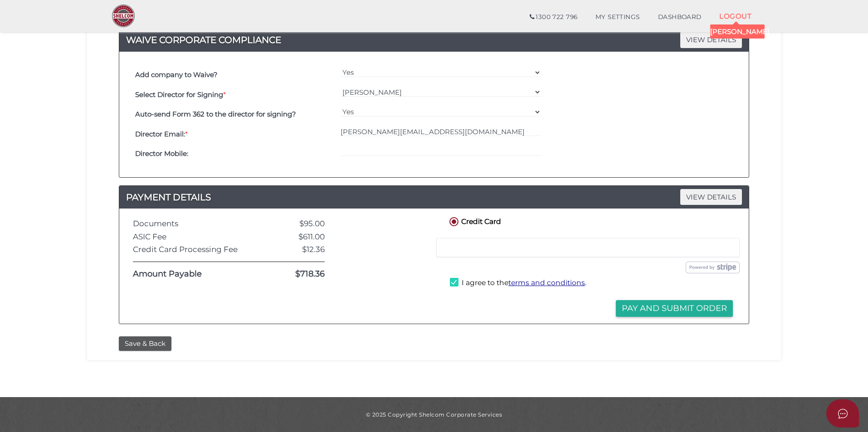 This screenshot has width=868, height=432. I want to click on a: MY SETTINGS, so click(618, 18).